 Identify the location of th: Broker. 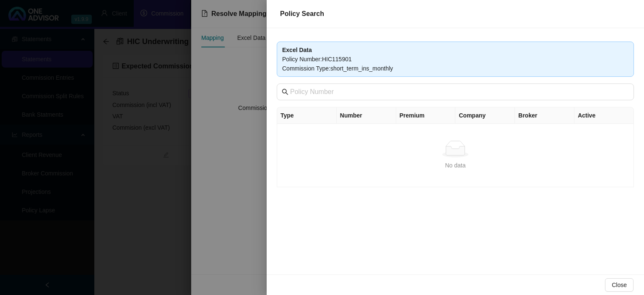
(545, 116).